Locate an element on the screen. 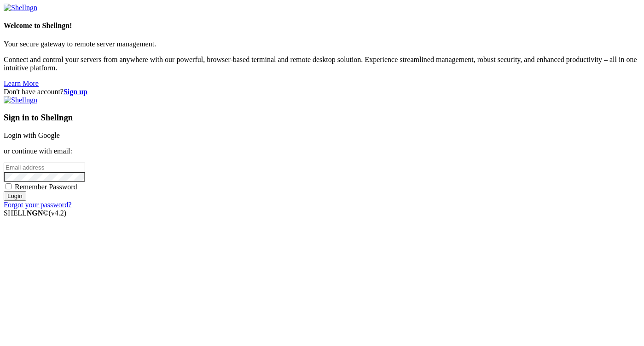 The width and height of the screenshot is (644, 346). p: Your secure gateway to remote server management. is located at coordinates (321, 44).